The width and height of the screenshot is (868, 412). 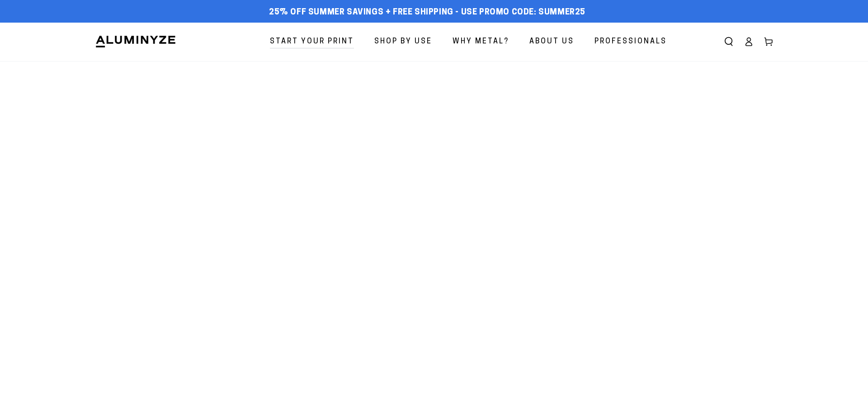 I want to click on span: Professionals, so click(x=631, y=42).